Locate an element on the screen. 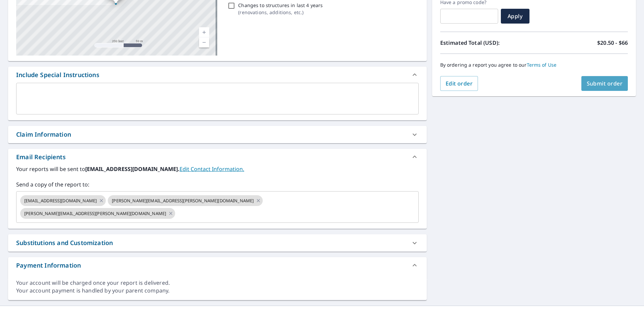 The image size is (644, 310). a: EditContactInfo is located at coordinates (212, 169).